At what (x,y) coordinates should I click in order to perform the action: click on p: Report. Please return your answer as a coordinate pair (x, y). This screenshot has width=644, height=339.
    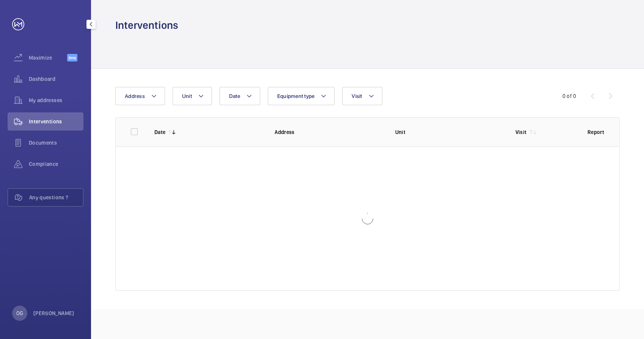
    Looking at the image, I should click on (596, 132).